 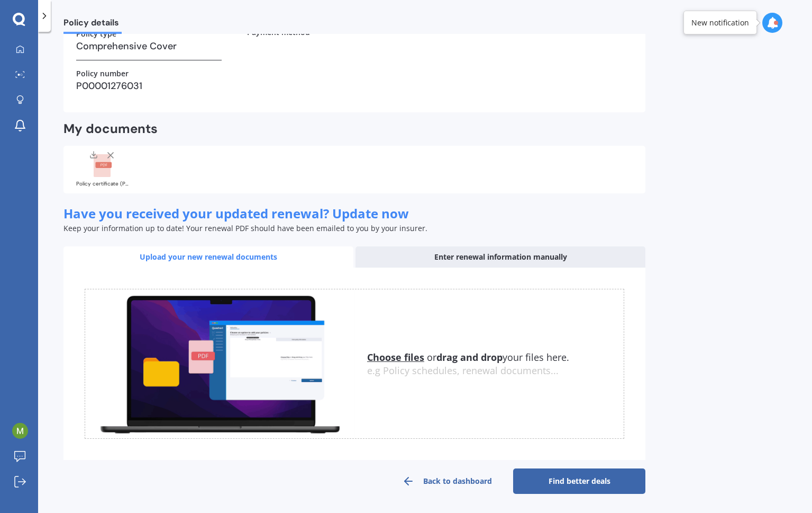 What do you see at coordinates (93, 25) in the screenshot?
I see `span: Policy details` at bounding box center [93, 25].